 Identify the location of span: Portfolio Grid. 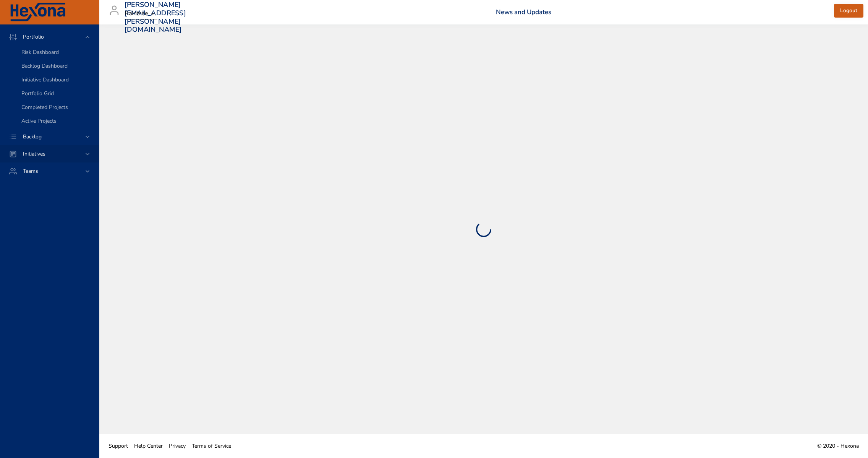
(38, 93).